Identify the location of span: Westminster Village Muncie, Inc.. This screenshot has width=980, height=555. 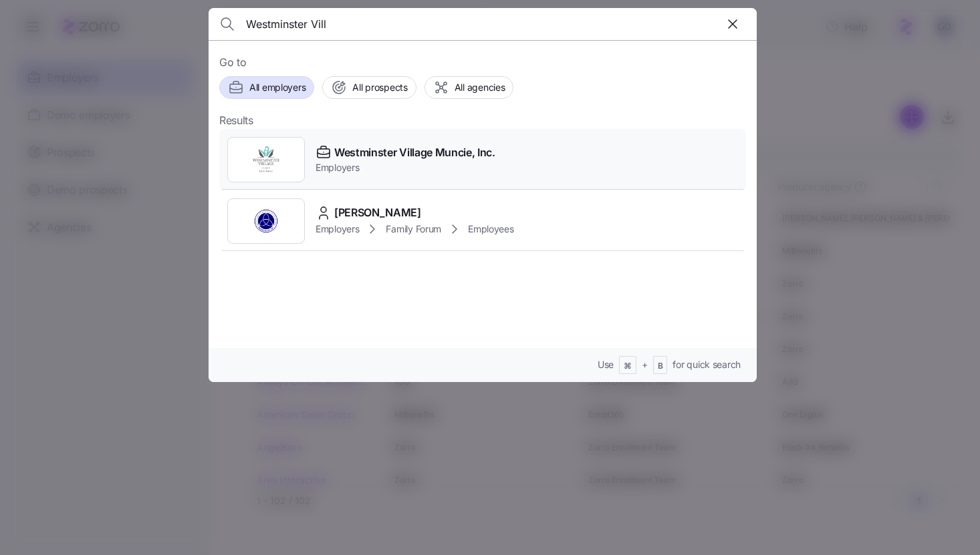
(415, 152).